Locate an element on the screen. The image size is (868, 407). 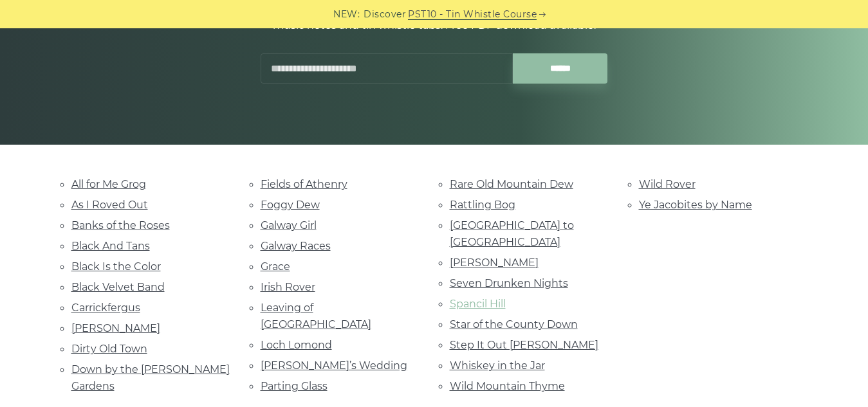
a: Irish Rover is located at coordinates (288, 287).